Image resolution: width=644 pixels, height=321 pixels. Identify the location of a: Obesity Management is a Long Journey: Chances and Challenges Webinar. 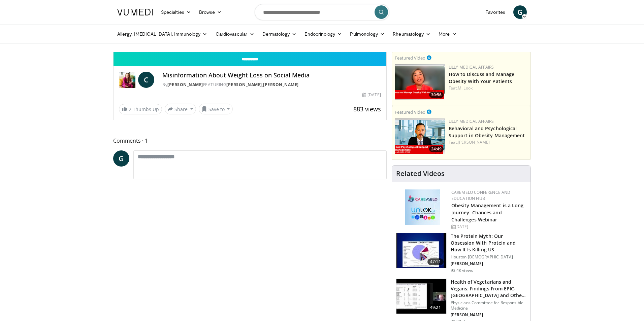
(488, 212).